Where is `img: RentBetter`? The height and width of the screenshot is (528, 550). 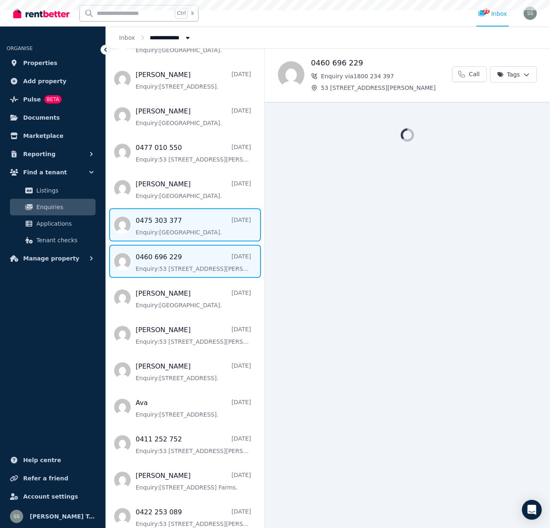
img: RentBetter is located at coordinates (41, 13).